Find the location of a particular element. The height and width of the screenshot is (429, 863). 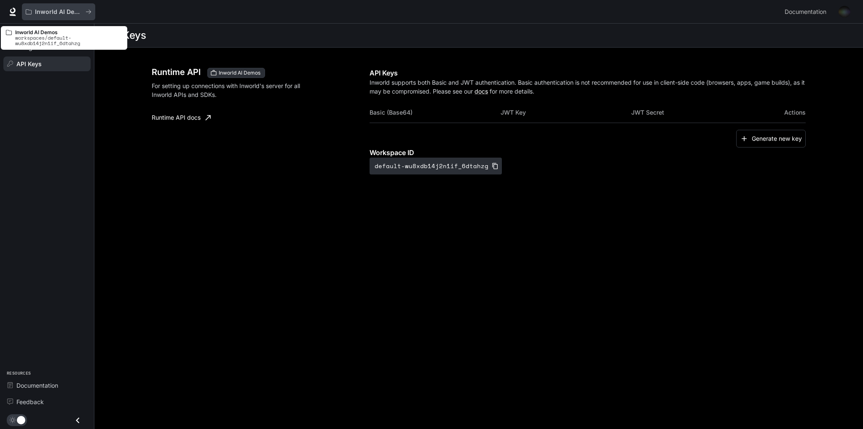

a: API Keys is located at coordinates (47, 64).